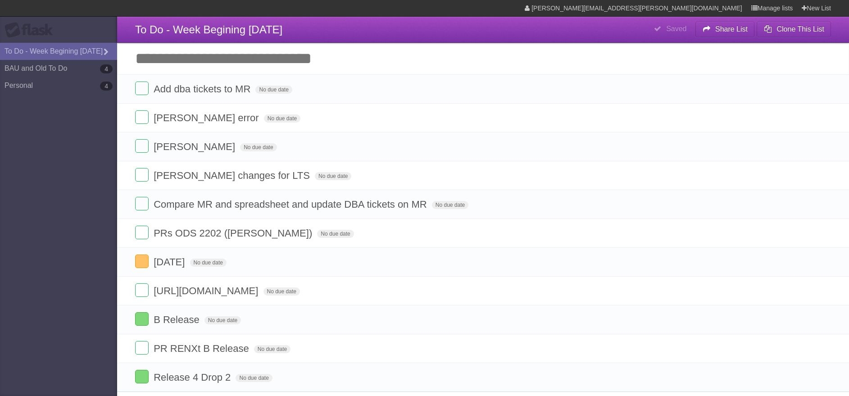 This screenshot has height=396, width=849. I want to click on span: PR RENXt B Release, so click(202, 348).